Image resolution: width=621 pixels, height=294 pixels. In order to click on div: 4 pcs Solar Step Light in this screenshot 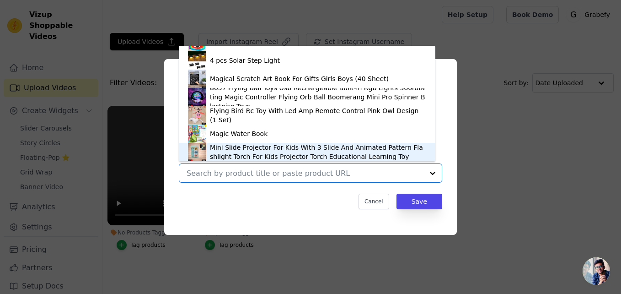, I will do `click(245, 60)`.